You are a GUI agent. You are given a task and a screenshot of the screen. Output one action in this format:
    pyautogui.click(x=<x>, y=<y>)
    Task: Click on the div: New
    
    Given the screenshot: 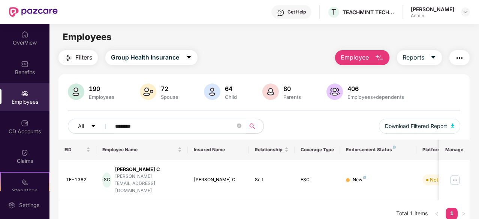 What is the action you would take?
    pyautogui.click(x=360, y=180)
    